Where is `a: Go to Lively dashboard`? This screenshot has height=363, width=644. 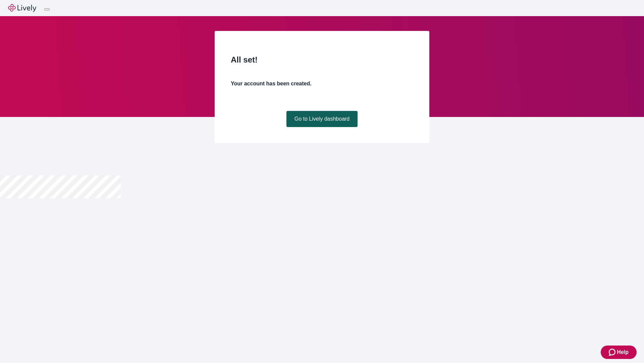 a: Go to Lively dashboard is located at coordinates (322, 119).